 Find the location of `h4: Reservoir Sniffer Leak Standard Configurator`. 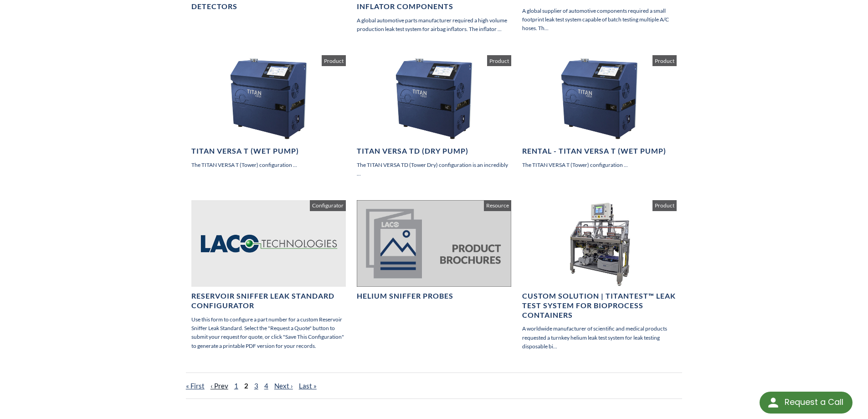

h4: Reservoir Sniffer Leak Standard Configurator is located at coordinates (268, 301).